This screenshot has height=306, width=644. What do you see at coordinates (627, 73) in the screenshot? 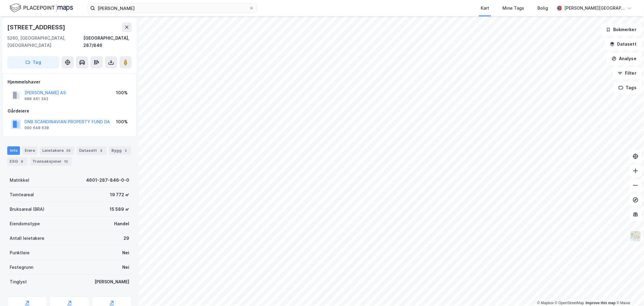
I see `button: Filter` at bounding box center [627, 73].